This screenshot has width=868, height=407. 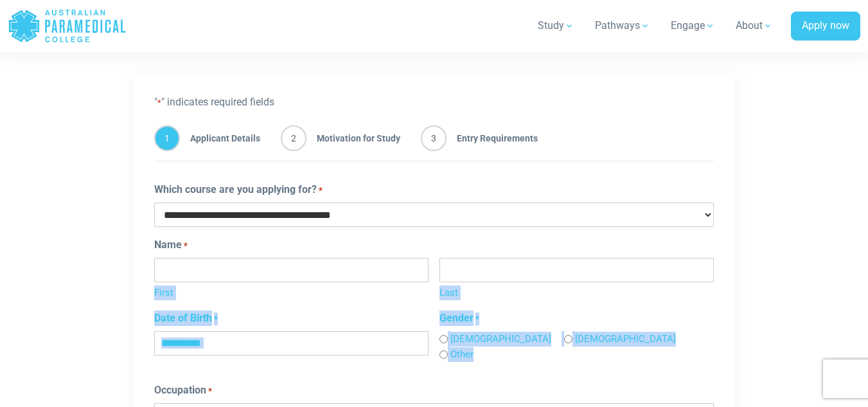 What do you see at coordinates (238, 190) in the screenshot?
I see `label: Which course are you applying for?` at bounding box center [238, 190].